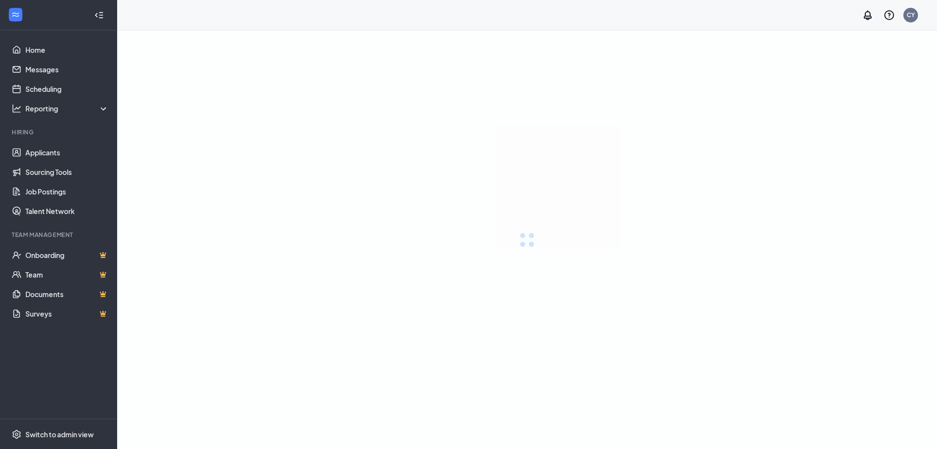 This screenshot has height=449, width=937. Describe the element at coordinates (59, 132) in the screenshot. I see `div: Hiring` at that location.